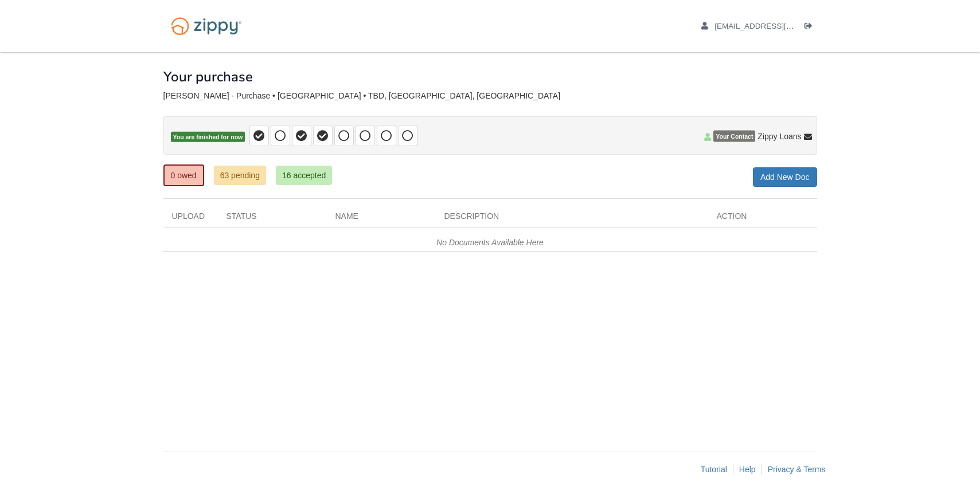  I want to click on a: Privacy & Terms, so click(797, 469).